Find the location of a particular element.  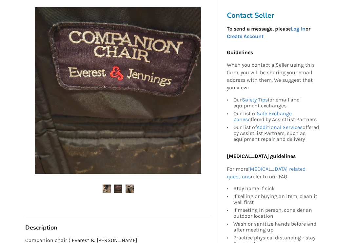

a: Safe Exchange Zones is located at coordinates (263, 116).